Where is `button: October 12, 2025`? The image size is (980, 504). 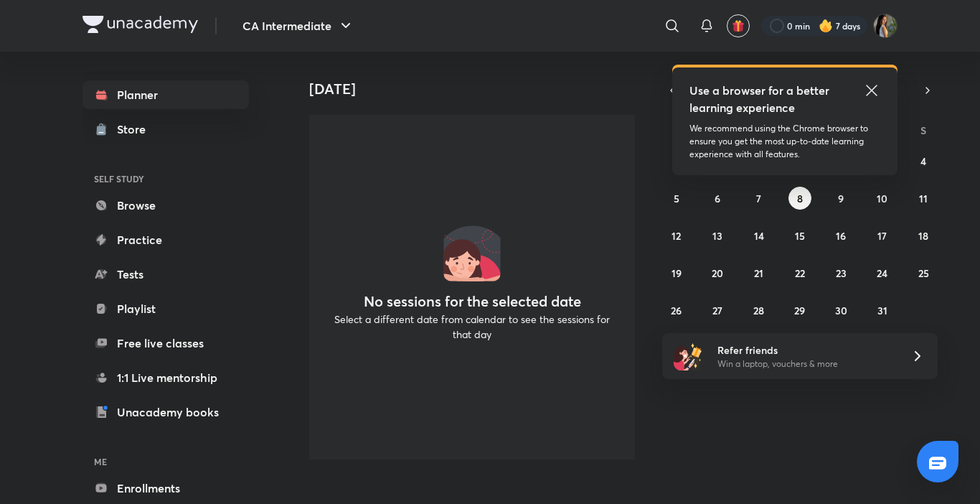
button: October 12, 2025 is located at coordinates (676, 235).